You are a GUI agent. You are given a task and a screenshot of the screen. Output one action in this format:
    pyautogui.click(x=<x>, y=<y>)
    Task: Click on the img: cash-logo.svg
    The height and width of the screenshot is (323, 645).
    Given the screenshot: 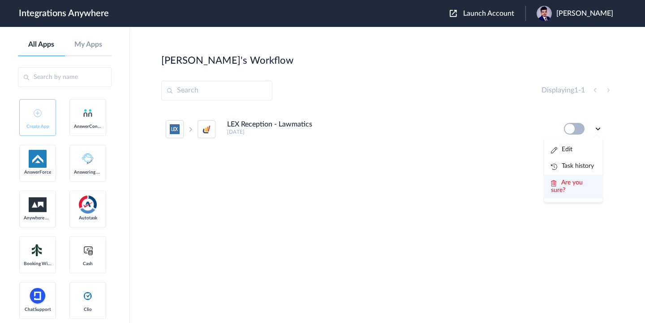 What is the action you would take?
    pyautogui.click(x=88, y=250)
    